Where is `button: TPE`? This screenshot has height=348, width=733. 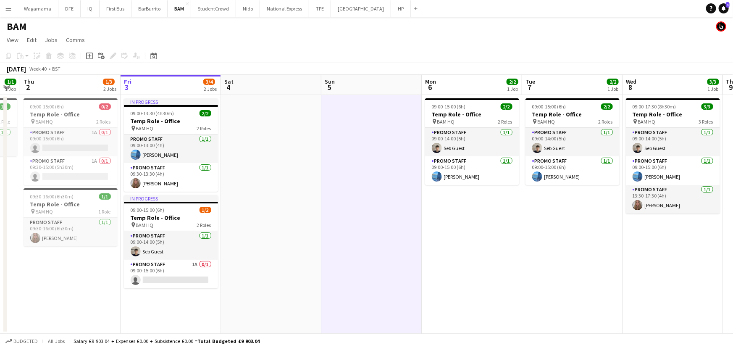
button: TPE is located at coordinates (320, 8).